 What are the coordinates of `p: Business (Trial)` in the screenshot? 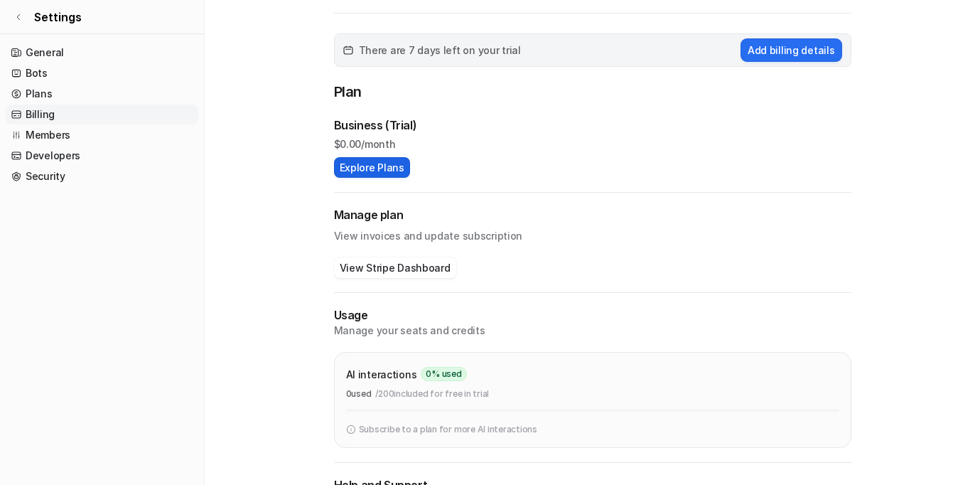 It's located at (375, 125).